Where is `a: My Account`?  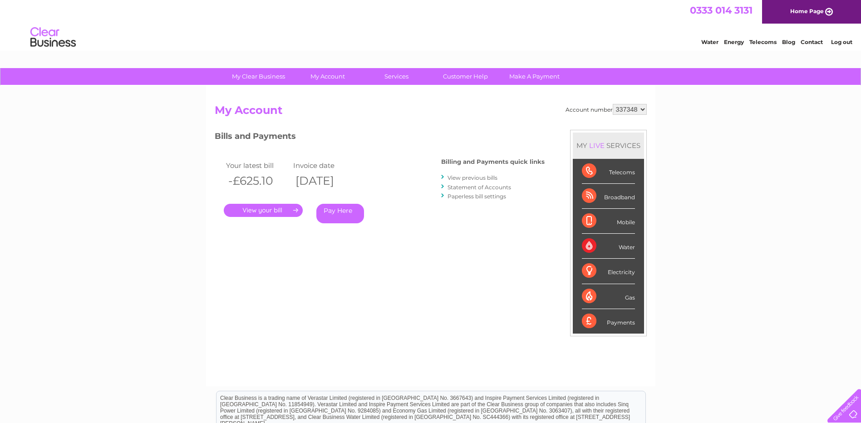
a: My Account is located at coordinates (327, 76).